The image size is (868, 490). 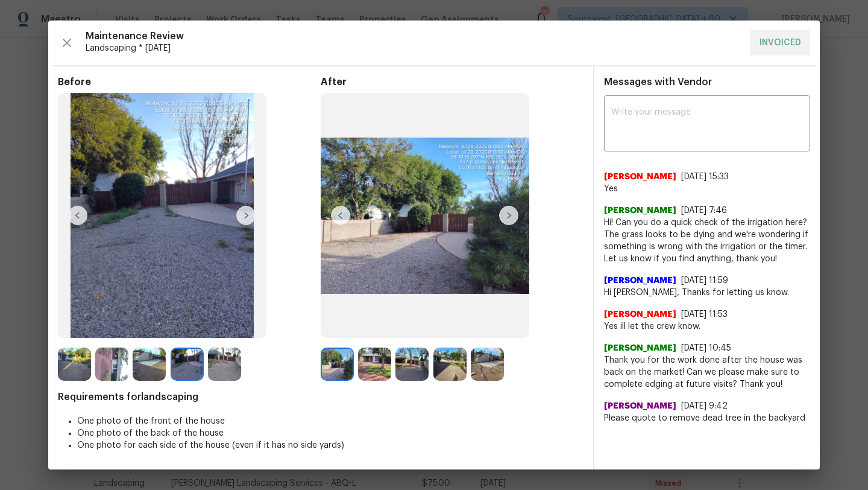 What do you see at coordinates (413, 36) in the screenshot?
I see `span: Maintenance Review` at bounding box center [413, 36].